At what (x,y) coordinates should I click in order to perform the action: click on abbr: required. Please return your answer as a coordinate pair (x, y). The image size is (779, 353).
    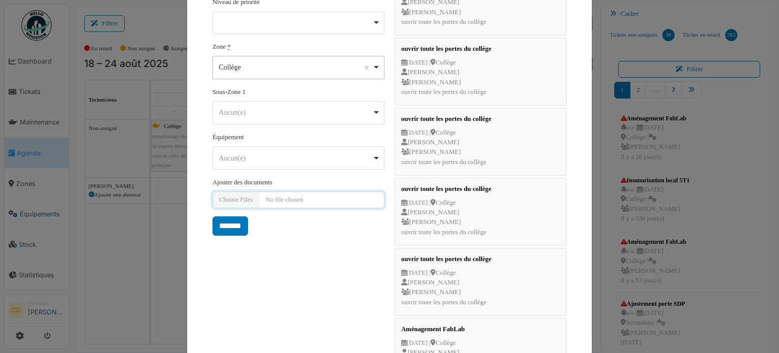
    Looking at the image, I should click on (229, 47).